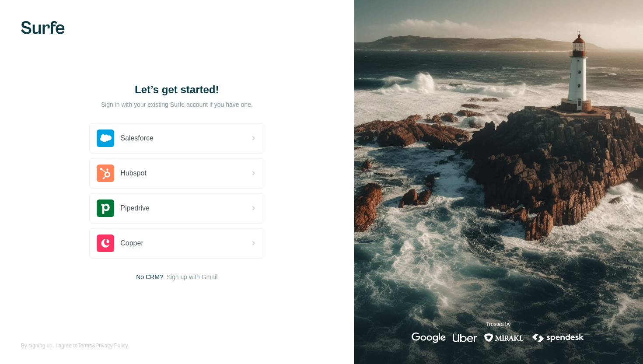 This screenshot has width=643, height=364. What do you see at coordinates (177, 104) in the screenshot?
I see `p: Sign in with your existing Surfe account if you have one.` at bounding box center [177, 104].